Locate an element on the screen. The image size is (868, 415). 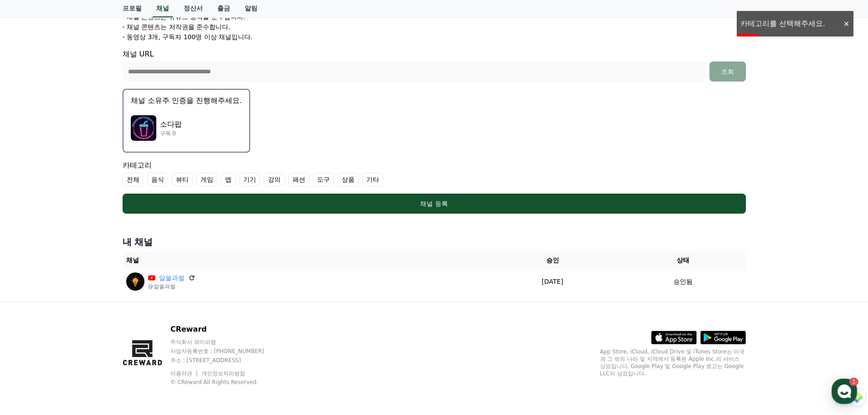
label: 게임 is located at coordinates (207, 180).